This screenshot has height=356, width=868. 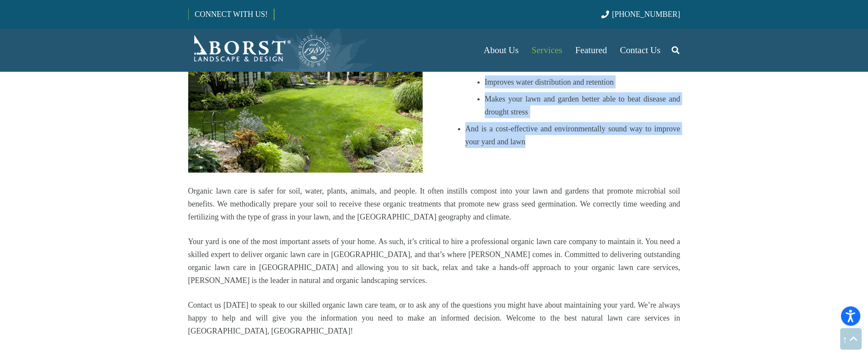 I want to click on a: Copyright - Borst Landscape & Design: A Bergen County-based organic lawn care company, so click(x=305, y=94).